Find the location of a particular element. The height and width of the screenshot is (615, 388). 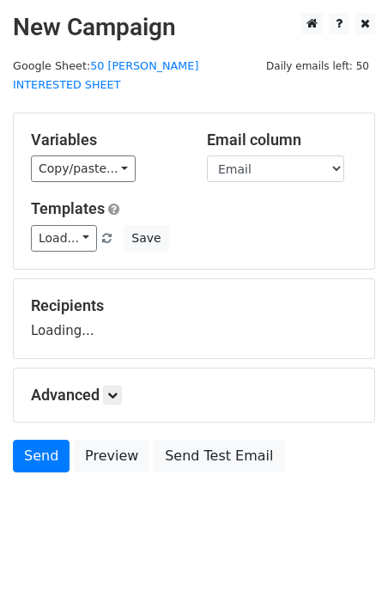

a: Daily emails left: 50 is located at coordinates (318, 65).